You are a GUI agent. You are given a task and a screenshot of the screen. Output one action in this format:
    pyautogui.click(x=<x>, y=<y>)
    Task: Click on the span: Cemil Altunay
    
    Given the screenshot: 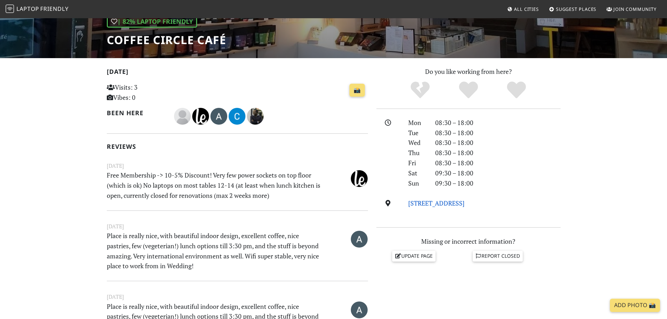 What is the action you would take?
    pyautogui.click(x=238, y=115)
    